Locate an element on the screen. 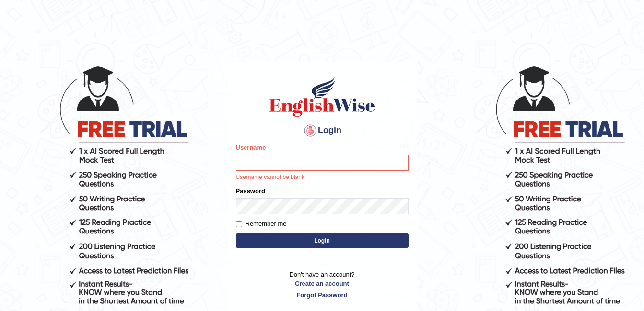 The height and width of the screenshot is (311, 644). button: Login is located at coordinates (322, 241).